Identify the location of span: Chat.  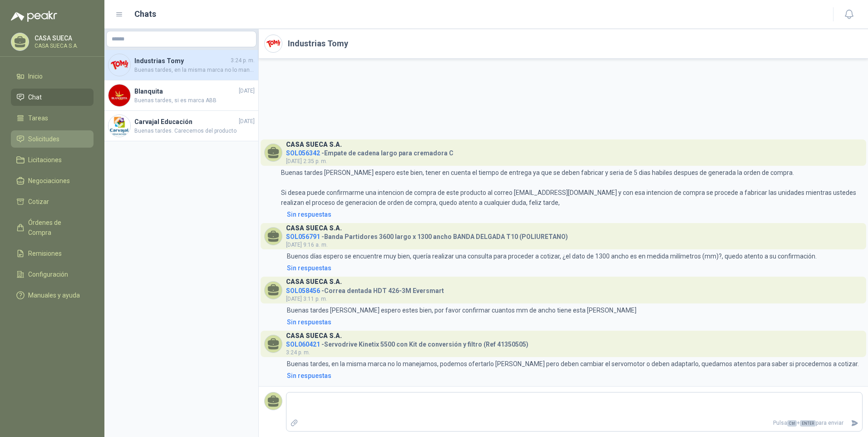
(35, 97).